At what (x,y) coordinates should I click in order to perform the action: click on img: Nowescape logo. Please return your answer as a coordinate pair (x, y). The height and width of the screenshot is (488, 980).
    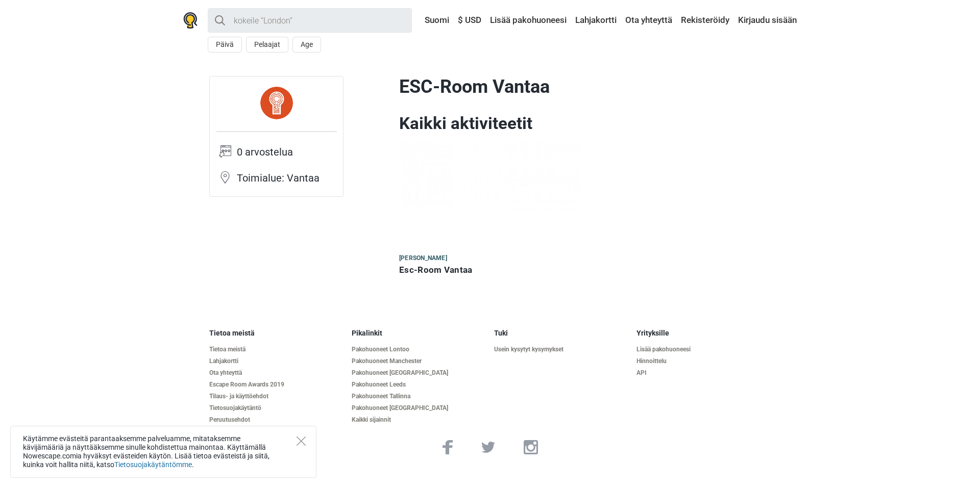
    Looking at the image, I should click on (190, 20).